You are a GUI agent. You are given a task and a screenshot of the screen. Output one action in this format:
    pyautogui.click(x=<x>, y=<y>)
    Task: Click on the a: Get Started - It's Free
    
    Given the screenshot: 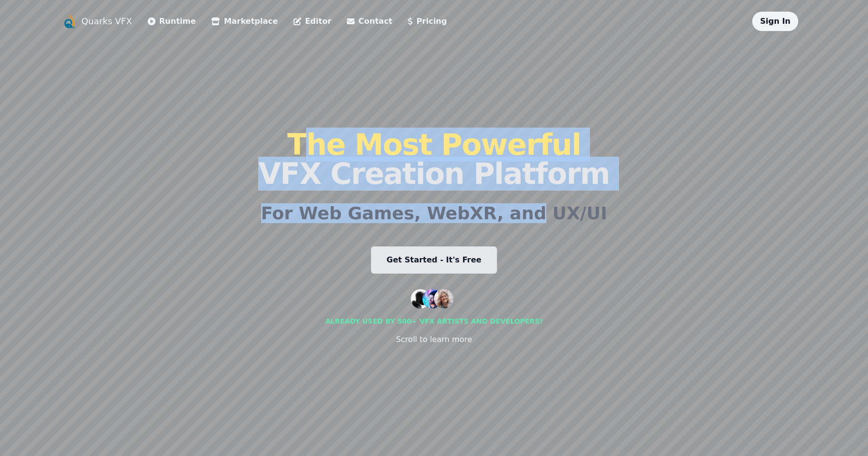 What is the action you would take?
    pyautogui.click(x=434, y=260)
    